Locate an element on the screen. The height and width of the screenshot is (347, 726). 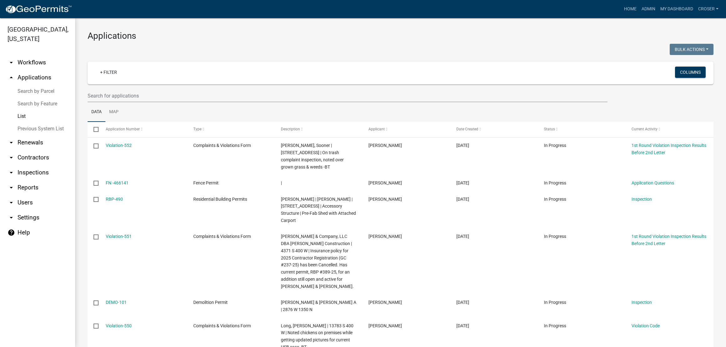
span: Applicant is located at coordinates (376, 129).